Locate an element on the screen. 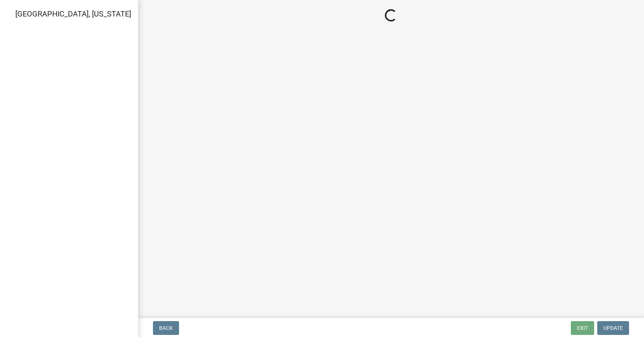 The image size is (644, 338). span: Update is located at coordinates (613, 328).